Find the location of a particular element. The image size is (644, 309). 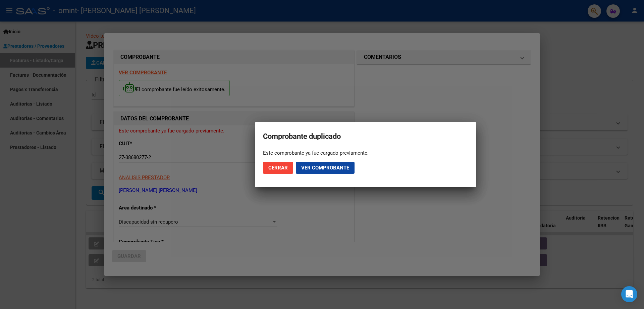

span: Ver comprobante is located at coordinates (325, 167).